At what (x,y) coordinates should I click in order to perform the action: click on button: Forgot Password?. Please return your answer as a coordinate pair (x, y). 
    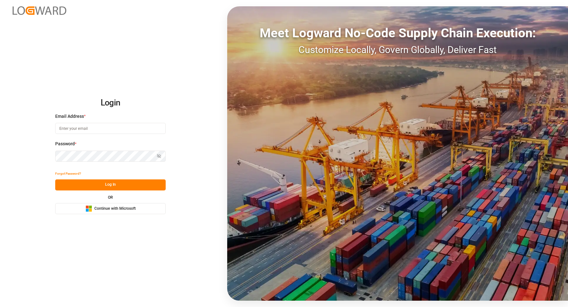
    Looking at the image, I should click on (68, 174).